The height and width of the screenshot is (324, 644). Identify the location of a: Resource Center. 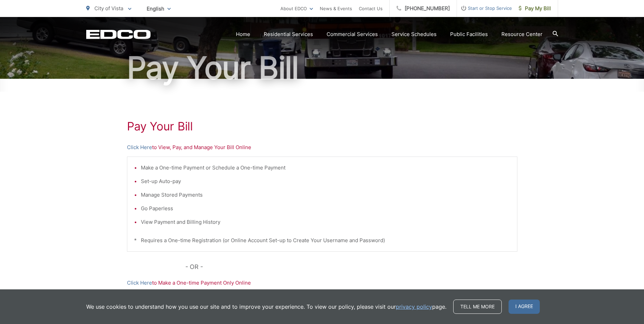
(522, 34).